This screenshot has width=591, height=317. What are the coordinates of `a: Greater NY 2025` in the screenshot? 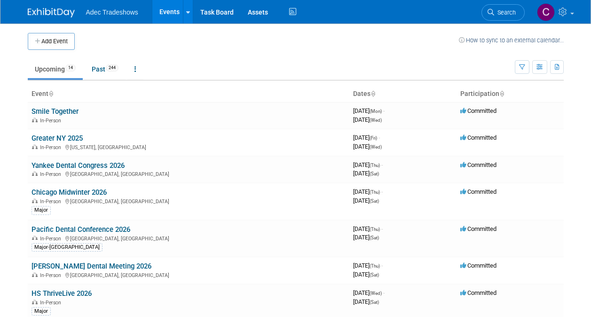 It's located at (57, 138).